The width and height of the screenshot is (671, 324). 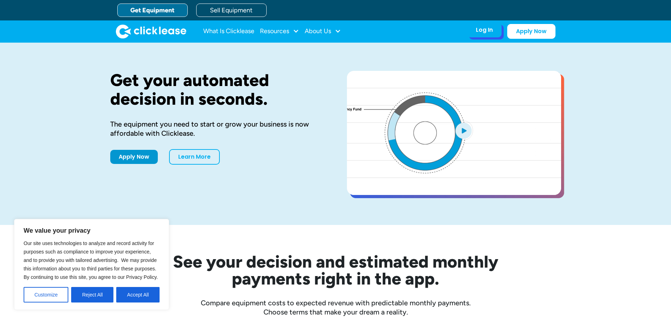 I want to click on a: What Is Clicklease, so click(x=229, y=31).